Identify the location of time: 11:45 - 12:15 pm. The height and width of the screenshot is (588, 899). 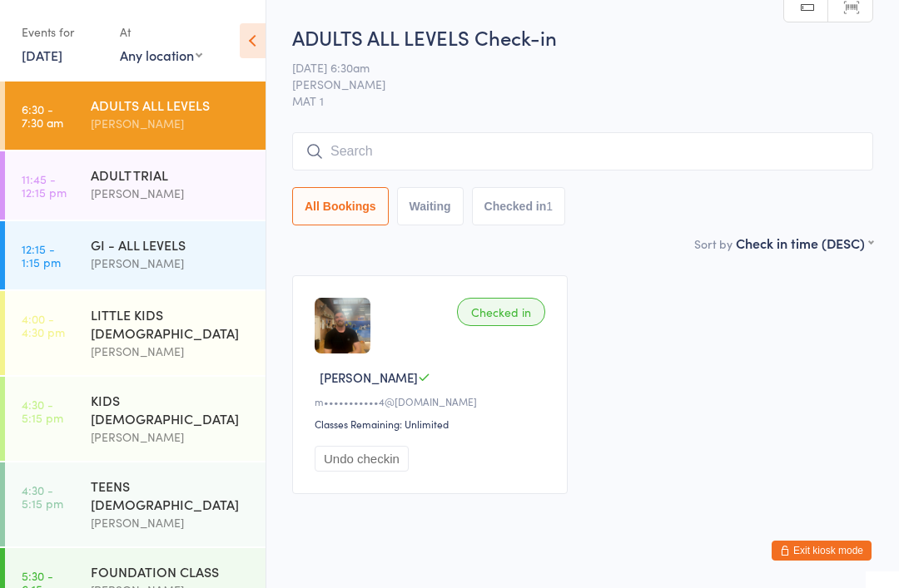
(44, 185).